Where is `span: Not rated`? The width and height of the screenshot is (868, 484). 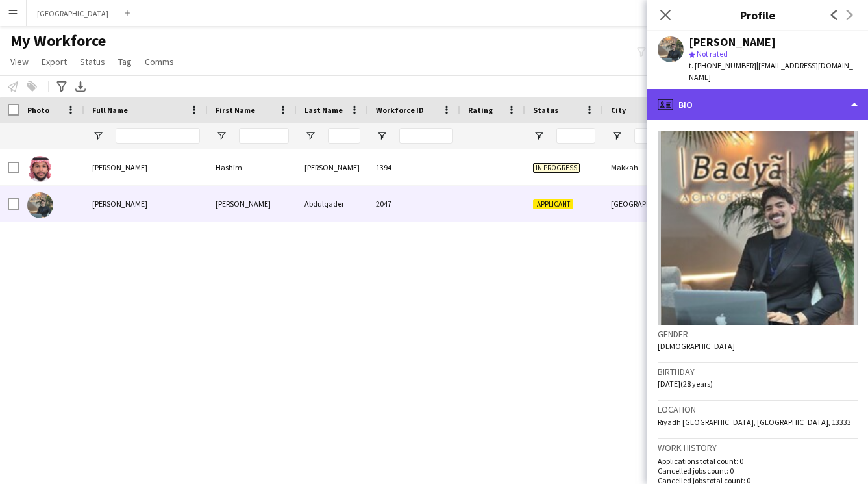
span: Not rated is located at coordinates (712, 53).